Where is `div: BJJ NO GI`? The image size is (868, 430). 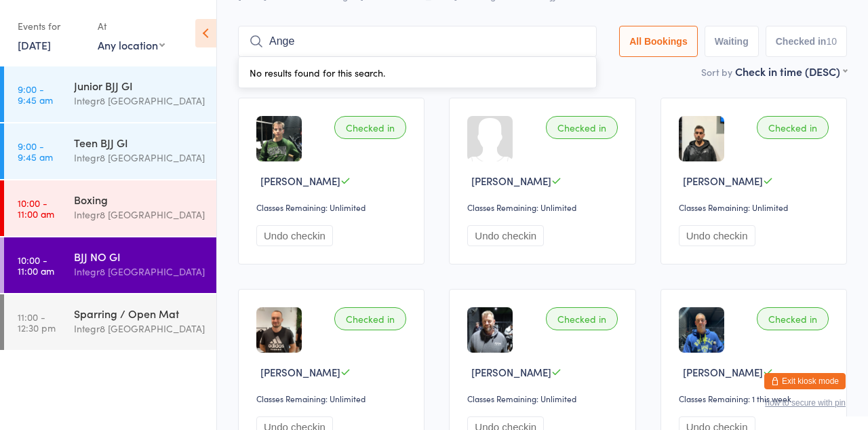 div: BJJ NO GI is located at coordinates (139, 257).